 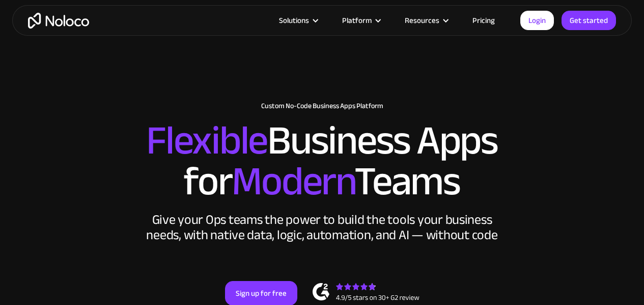 What do you see at coordinates (59, 20) in the screenshot?
I see `a: home` at bounding box center [59, 20].